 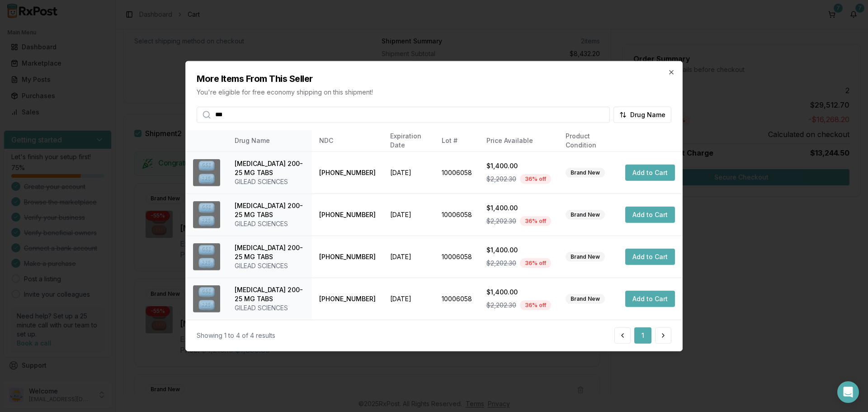 What do you see at coordinates (409, 141) in the screenshot?
I see `th: Expiration Date` at bounding box center [409, 141].